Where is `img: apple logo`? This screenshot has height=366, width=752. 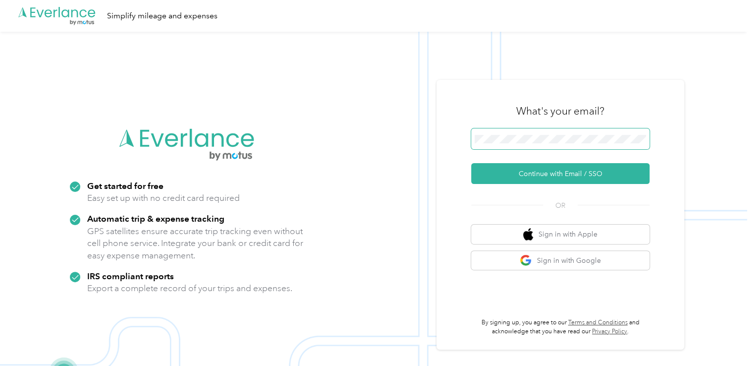 img: apple logo is located at coordinates (528, 234).